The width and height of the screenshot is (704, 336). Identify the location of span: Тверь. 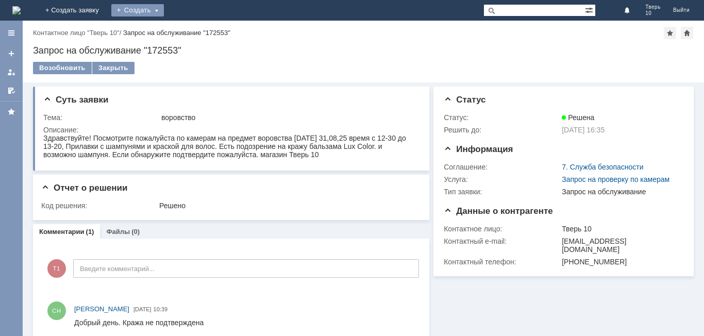
(653, 7).